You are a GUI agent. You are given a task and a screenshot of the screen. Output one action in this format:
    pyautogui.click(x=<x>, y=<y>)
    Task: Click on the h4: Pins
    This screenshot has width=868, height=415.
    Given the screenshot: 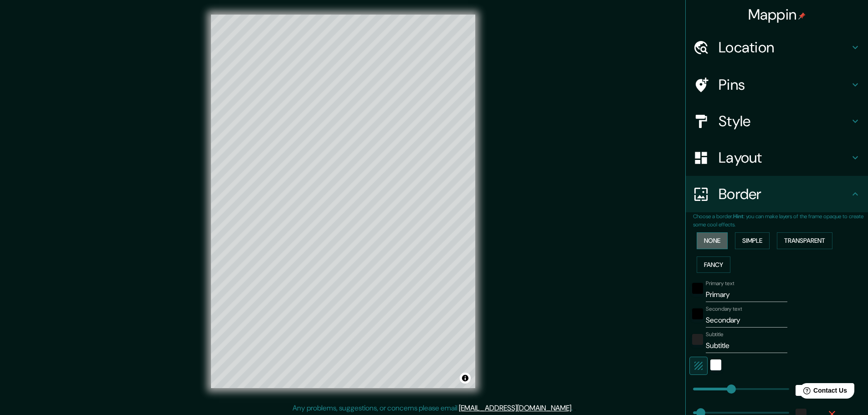 What is the action you would take?
    pyautogui.click(x=784, y=85)
    